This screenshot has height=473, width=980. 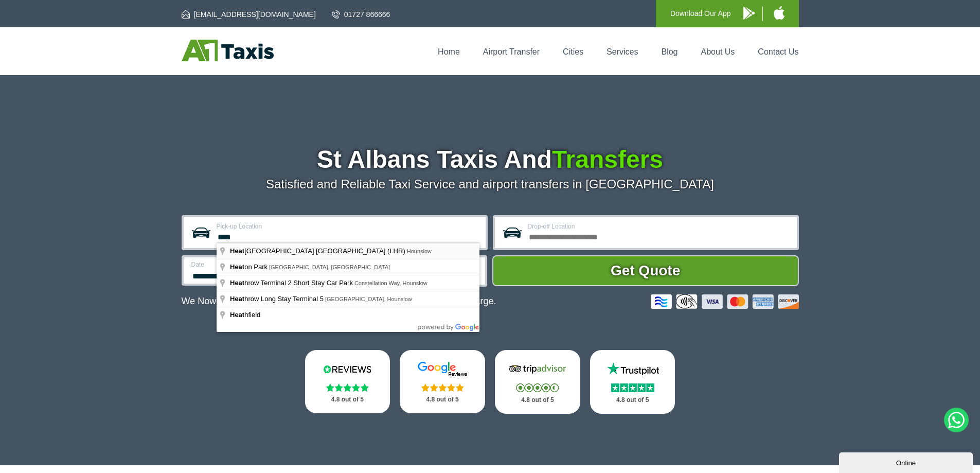 I want to click on img: A1 Taxis St Albans LTD, so click(x=227, y=50).